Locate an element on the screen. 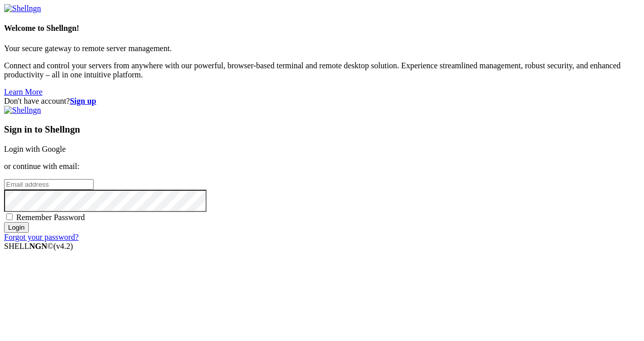 Image resolution: width=644 pixels, height=341 pixels. b: NGN is located at coordinates (38, 246).